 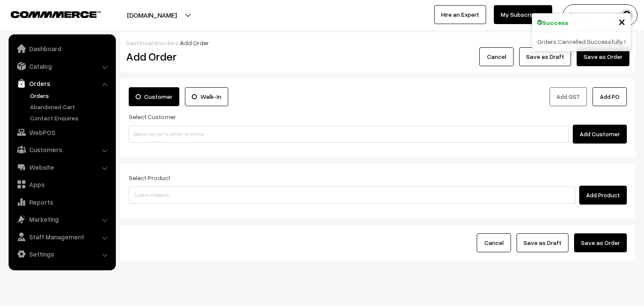 What do you see at coordinates (622, 22) in the screenshot?
I see `button: Close` at bounding box center [622, 22].